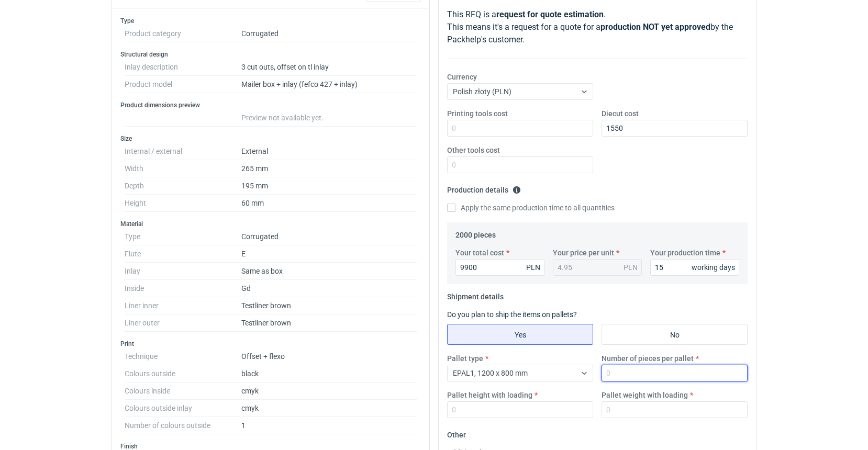 The height and width of the screenshot is (450, 868). I want to click on dt: Liner outer, so click(183, 323).